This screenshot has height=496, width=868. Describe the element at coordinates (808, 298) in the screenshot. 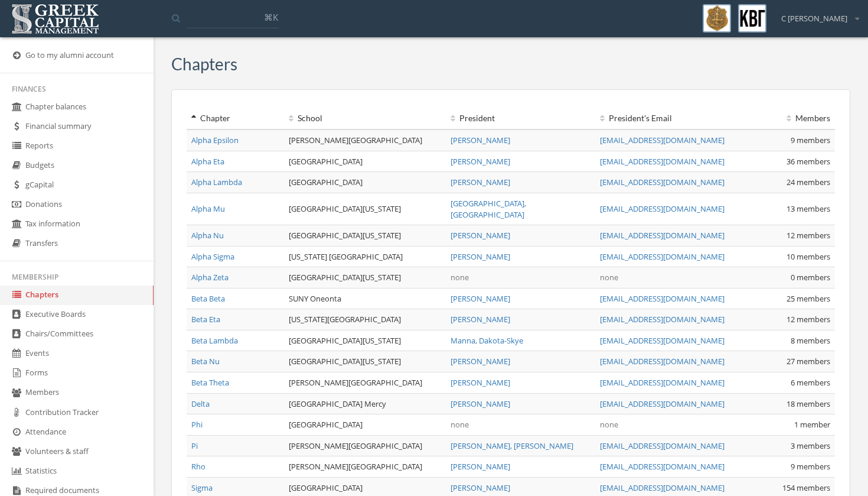

I see `span: 25 members` at that location.